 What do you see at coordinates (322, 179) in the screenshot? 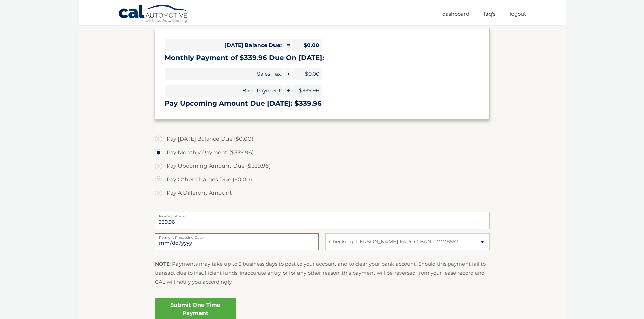
I see `label: Pay Other Charges Due ($0.00)` at bounding box center [322, 179].